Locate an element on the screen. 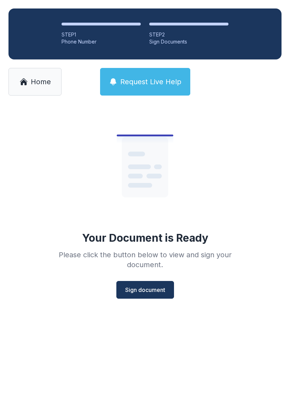  span: Request Live Help is located at coordinates (151, 82).